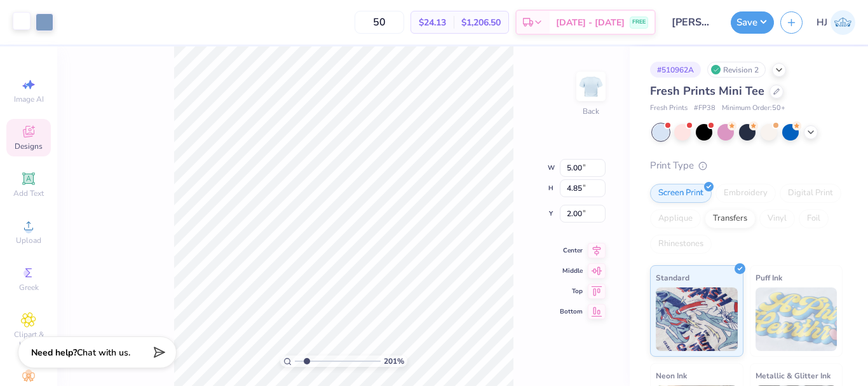 This screenshot has height=386, width=868. What do you see at coordinates (777, 219) in the screenshot?
I see `div: Vinyl` at bounding box center [777, 219].